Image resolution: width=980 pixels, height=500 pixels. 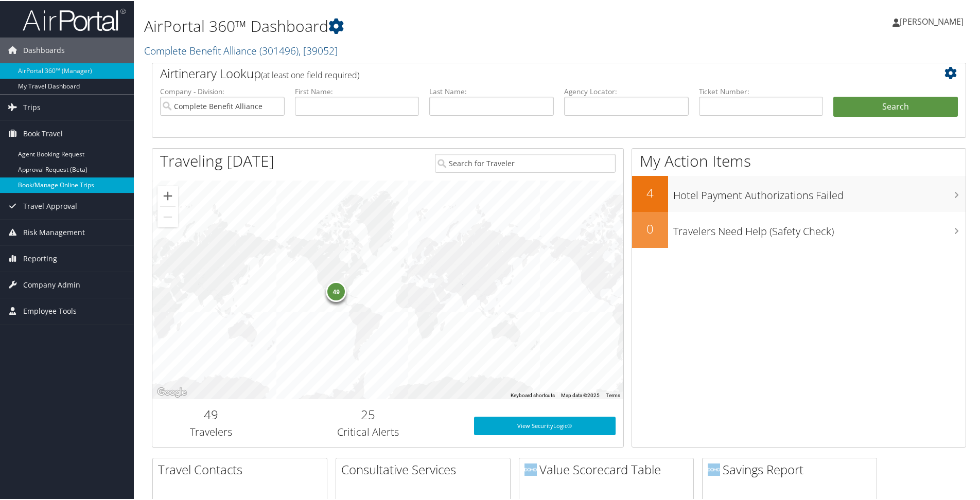 I want to click on label: Agency Locator:, so click(x=626, y=91).